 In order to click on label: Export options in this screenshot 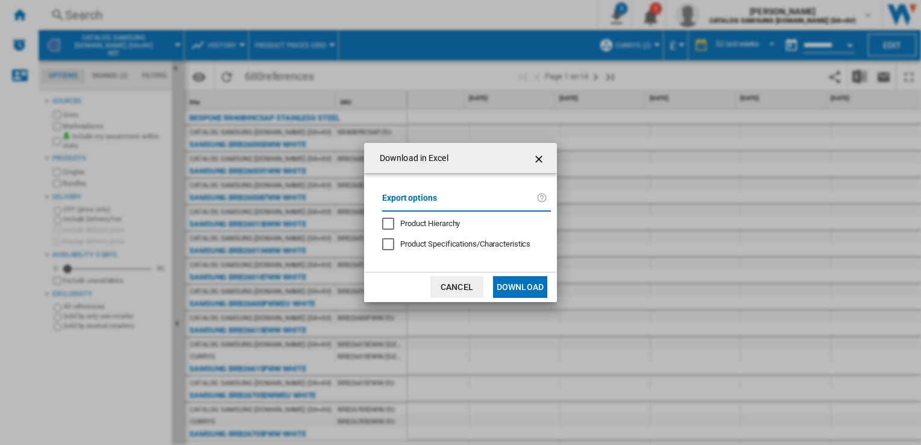, I will do `click(459, 202)`.